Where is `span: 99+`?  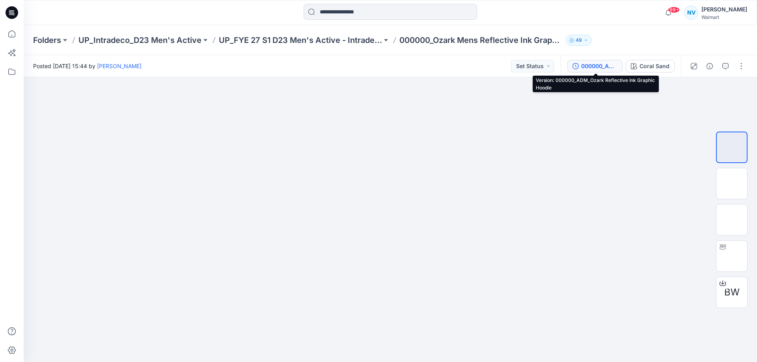 span: 99+ is located at coordinates (674, 10).